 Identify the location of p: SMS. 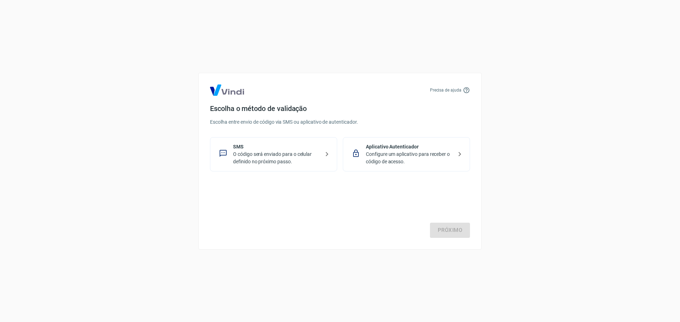
(276, 147).